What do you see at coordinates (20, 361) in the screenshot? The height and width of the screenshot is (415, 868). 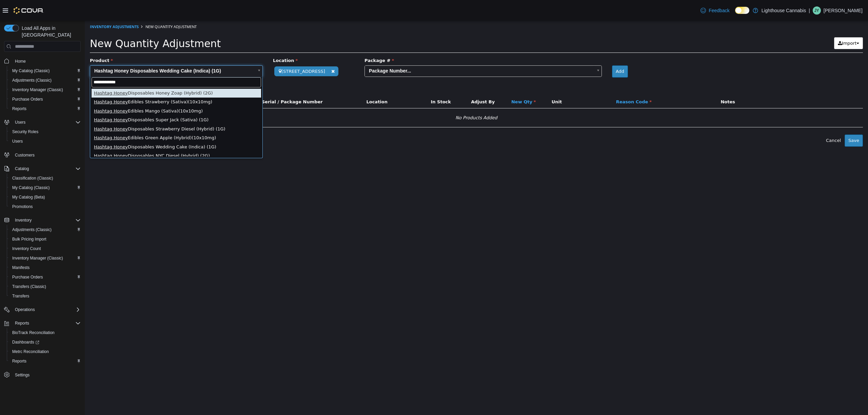 I see `a: Reports` at bounding box center [20, 361].